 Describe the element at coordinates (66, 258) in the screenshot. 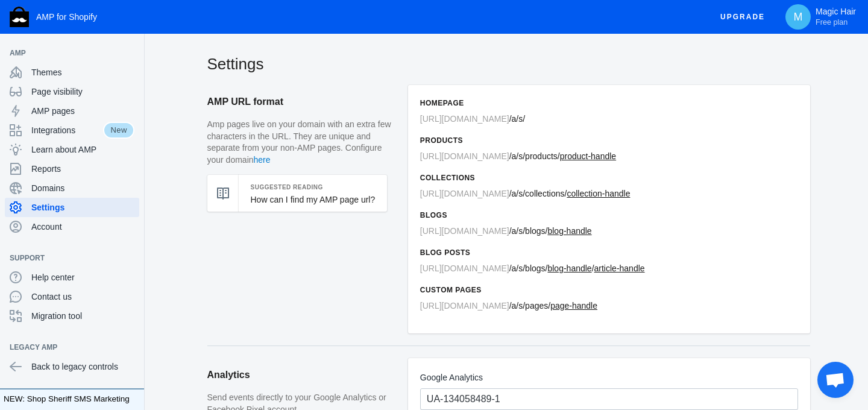

I see `span: Support` at that location.